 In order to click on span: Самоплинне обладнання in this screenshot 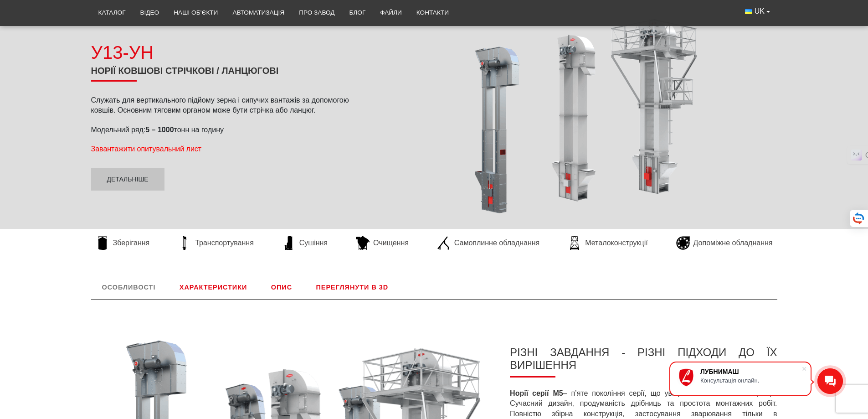, I will do `click(497, 243)`.